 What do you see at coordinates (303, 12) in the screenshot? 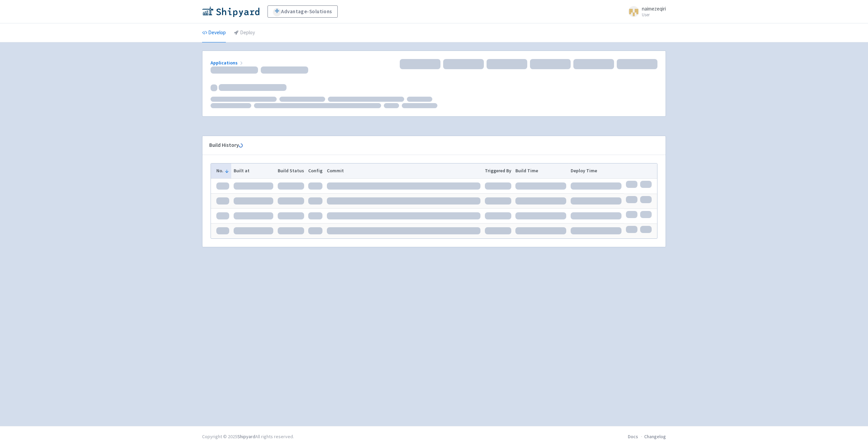
I see `a: Advantage-Solutions` at bounding box center [303, 12].